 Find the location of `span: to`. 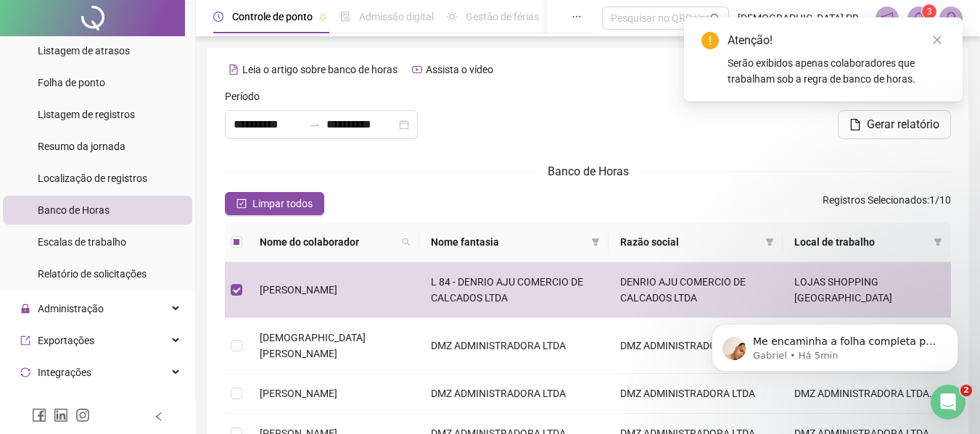

span: to is located at coordinates (315, 124).